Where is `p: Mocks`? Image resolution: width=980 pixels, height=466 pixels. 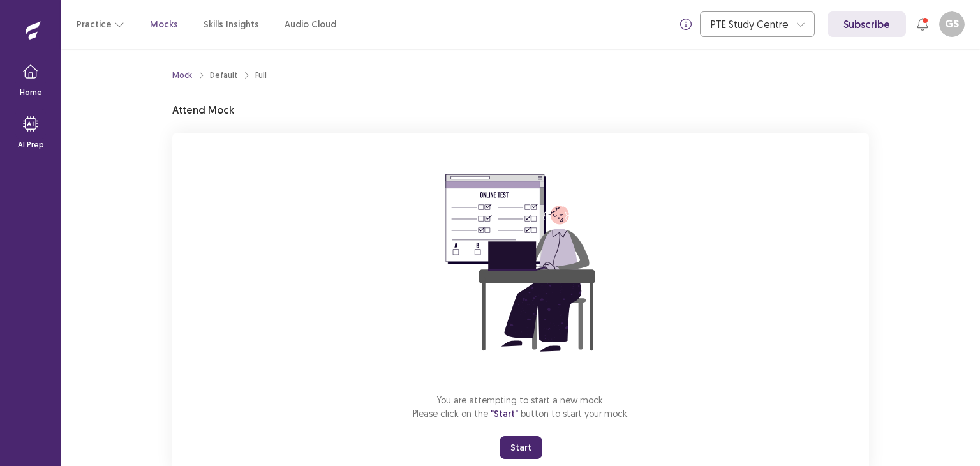
p: Mocks is located at coordinates (164, 24).